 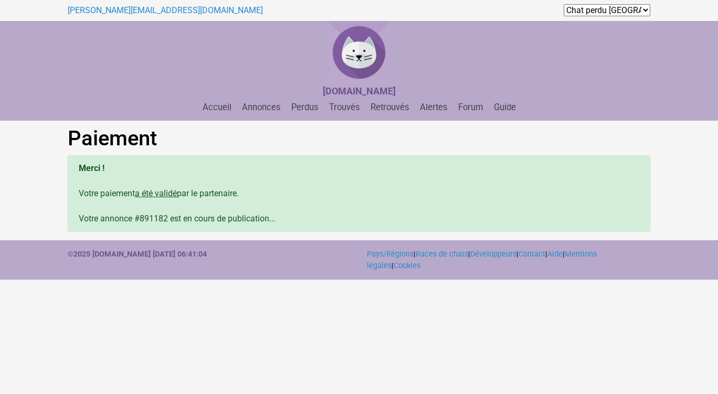 I want to click on a: Alertes, so click(x=434, y=107).